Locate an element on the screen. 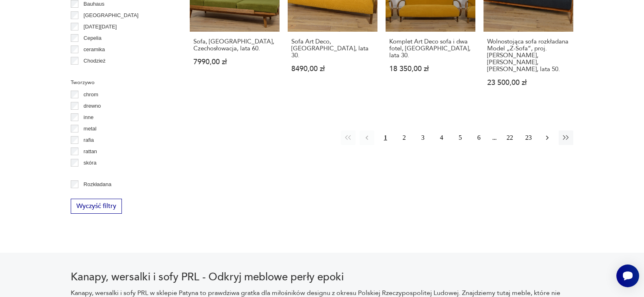  button: 4 is located at coordinates (442, 138).